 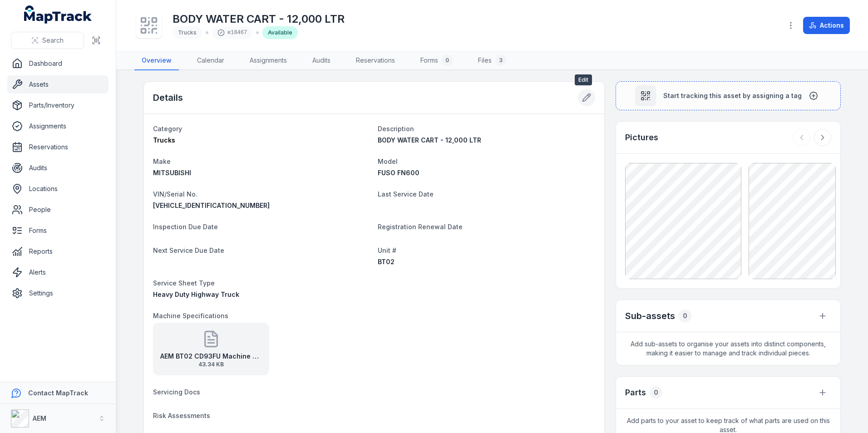 I want to click on h2: Details, so click(x=168, y=98).